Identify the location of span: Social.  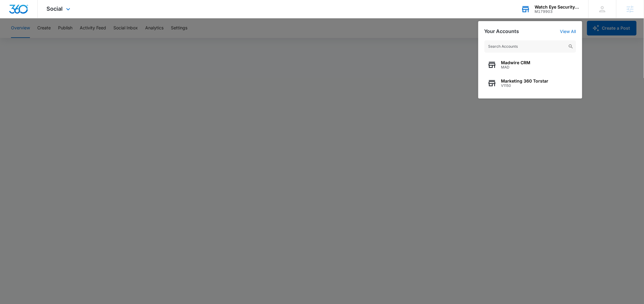
(55, 8).